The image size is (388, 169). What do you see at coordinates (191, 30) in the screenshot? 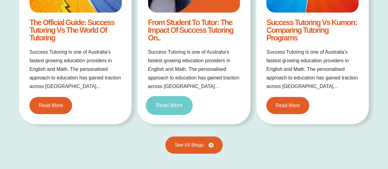
I see `a: From Student to Tutor: The Impact of Success Tutoring on..` at bounding box center [191, 30].